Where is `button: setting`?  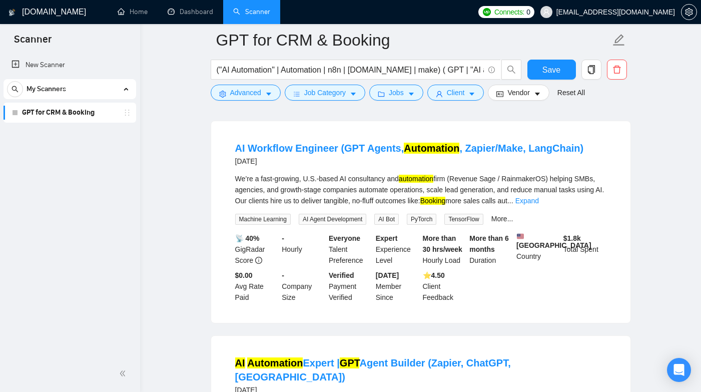 button: setting is located at coordinates (689, 12).